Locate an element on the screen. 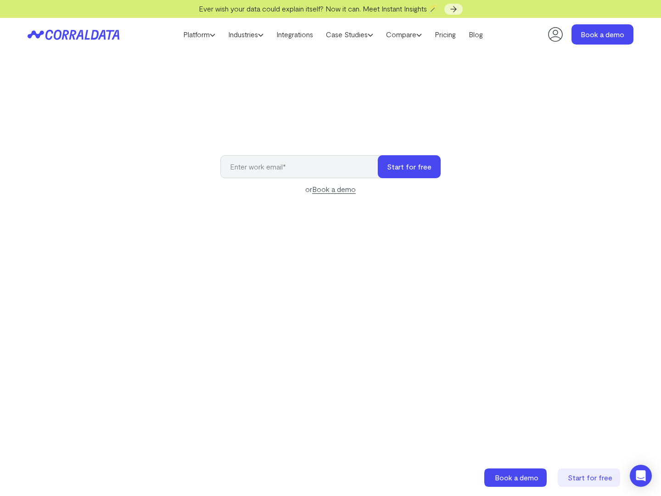 The height and width of the screenshot is (496, 661). input: Enter work email* is located at coordinates (304, 167).